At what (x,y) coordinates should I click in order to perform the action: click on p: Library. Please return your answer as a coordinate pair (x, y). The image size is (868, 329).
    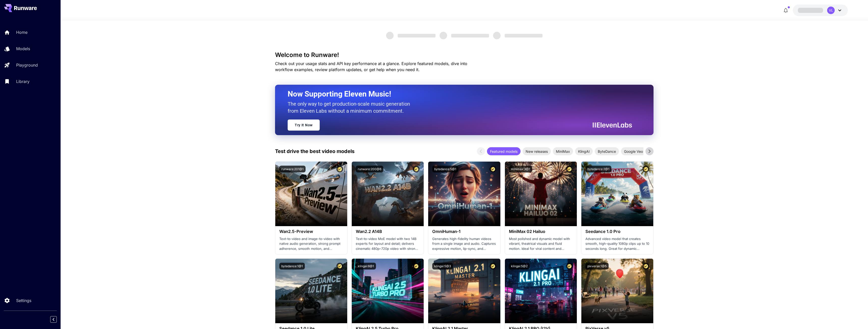
    Looking at the image, I should click on (23, 81).